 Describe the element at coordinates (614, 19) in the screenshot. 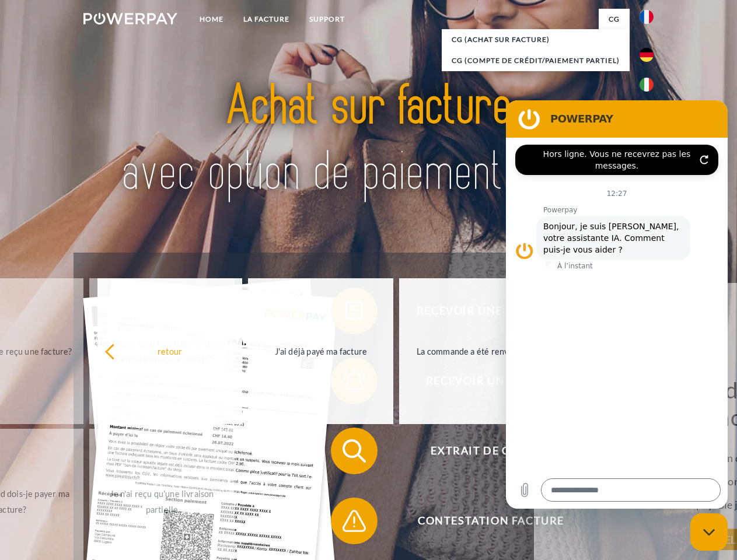

I see `a: CG` at that location.